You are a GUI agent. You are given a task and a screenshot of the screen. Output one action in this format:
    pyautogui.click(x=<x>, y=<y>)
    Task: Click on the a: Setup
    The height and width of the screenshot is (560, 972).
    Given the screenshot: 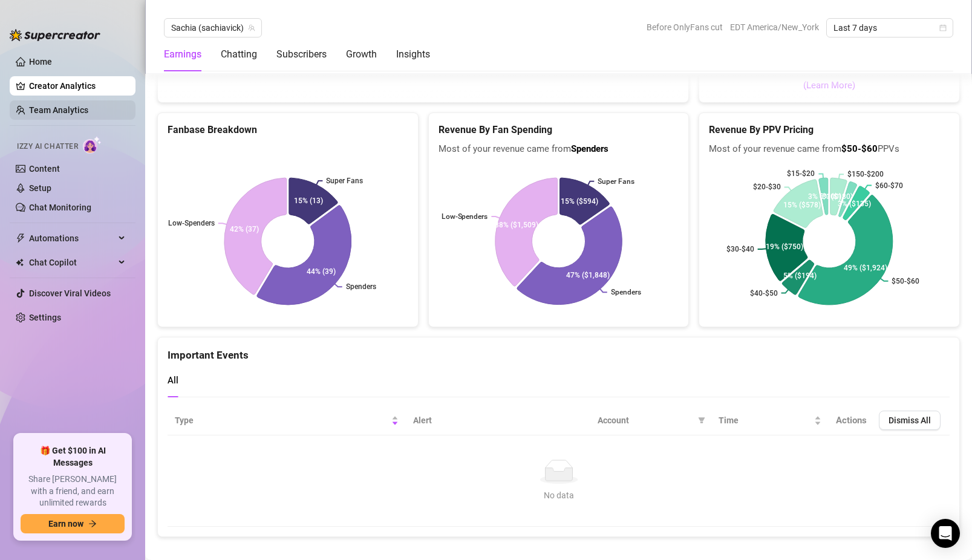 What is the action you would take?
    pyautogui.click(x=40, y=188)
    